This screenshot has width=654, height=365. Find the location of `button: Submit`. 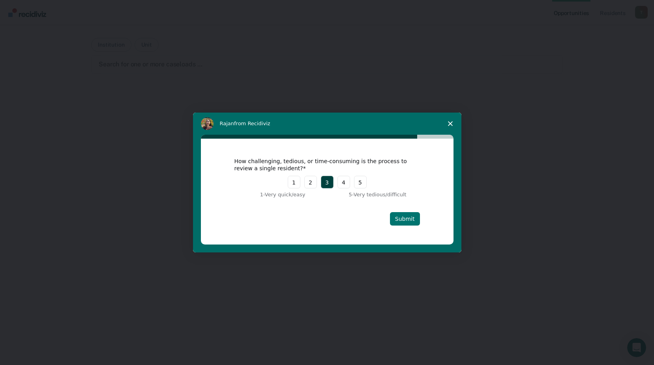

button: Submit is located at coordinates (405, 219).